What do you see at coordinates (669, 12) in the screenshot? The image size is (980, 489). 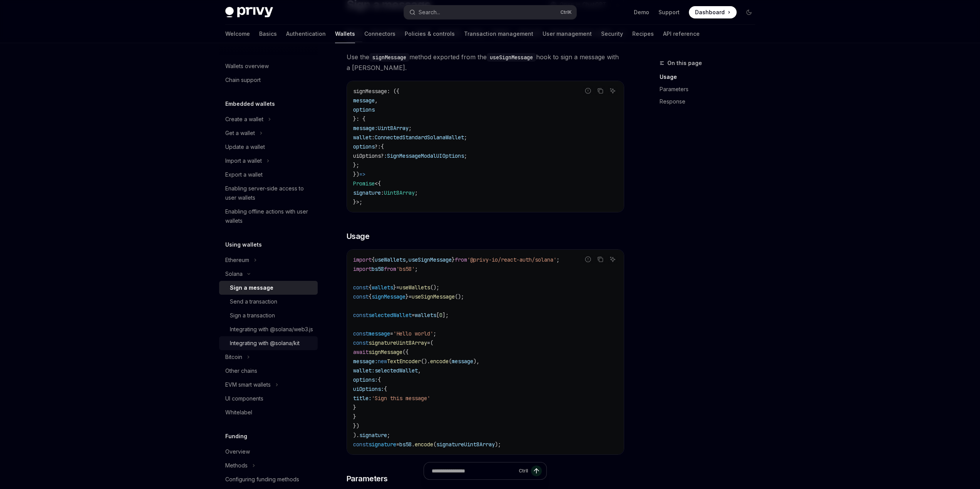 I see `a: Support` at bounding box center [669, 12].